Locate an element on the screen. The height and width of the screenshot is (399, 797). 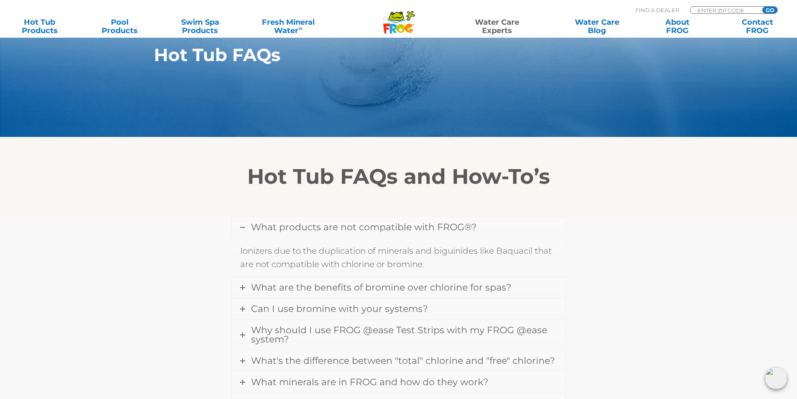
a: What products are not compatible with FROG®? is located at coordinates (399, 227).